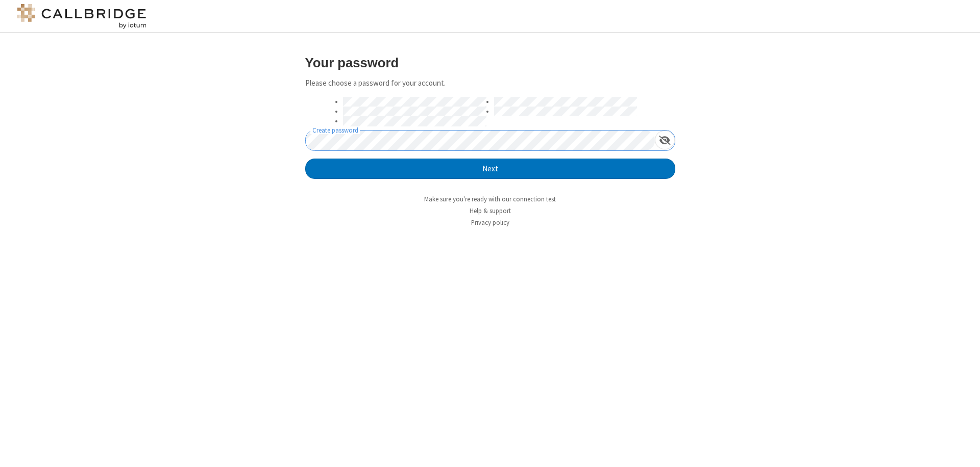  What do you see at coordinates (665, 139) in the screenshot?
I see `div: Show password` at bounding box center [665, 139].